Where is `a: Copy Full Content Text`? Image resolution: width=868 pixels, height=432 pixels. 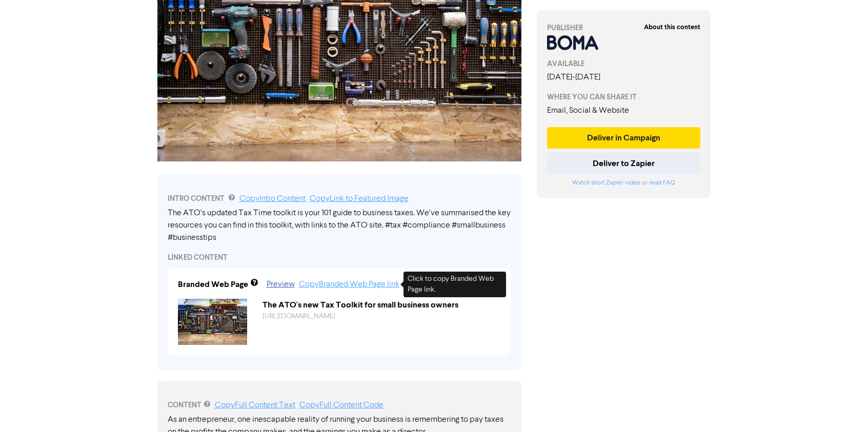 a: Copy Full Content Text is located at coordinates (255, 406).